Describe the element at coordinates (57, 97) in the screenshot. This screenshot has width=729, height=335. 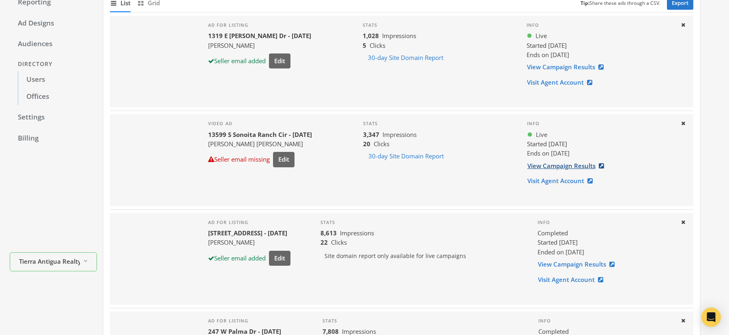
I see `a: Offices` at that location.